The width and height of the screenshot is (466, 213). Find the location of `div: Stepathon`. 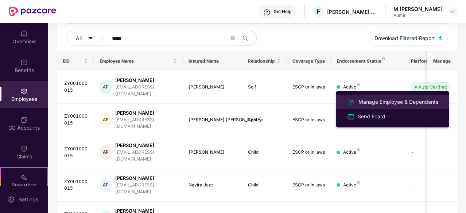

div: Stepathon is located at coordinates (24, 186).